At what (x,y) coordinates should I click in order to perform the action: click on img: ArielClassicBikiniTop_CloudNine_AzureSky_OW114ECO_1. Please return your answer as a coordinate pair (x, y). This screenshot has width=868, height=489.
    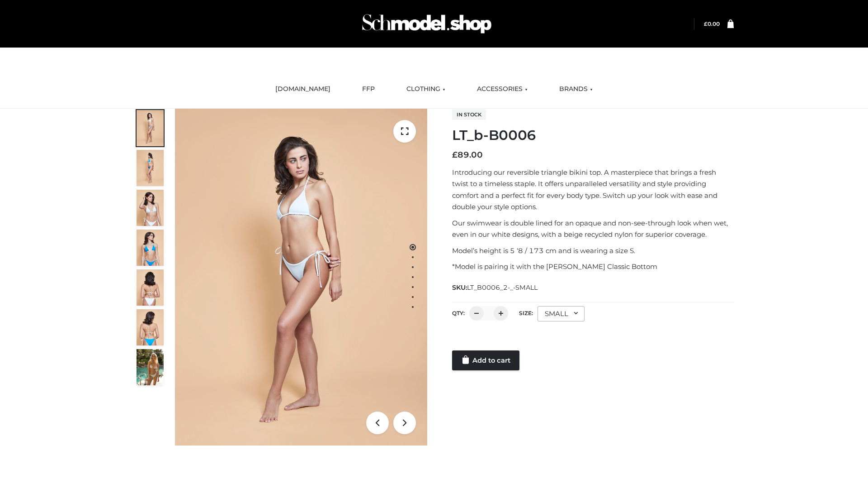
    Looking at the image, I should click on (301, 277).